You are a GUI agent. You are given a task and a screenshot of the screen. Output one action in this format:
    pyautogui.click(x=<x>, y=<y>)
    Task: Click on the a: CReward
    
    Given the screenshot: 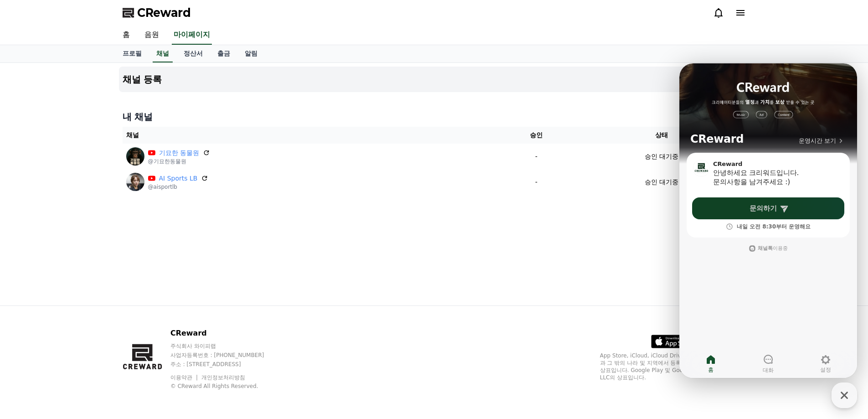 What is the action you would take?
    pyautogui.click(x=157, y=13)
    